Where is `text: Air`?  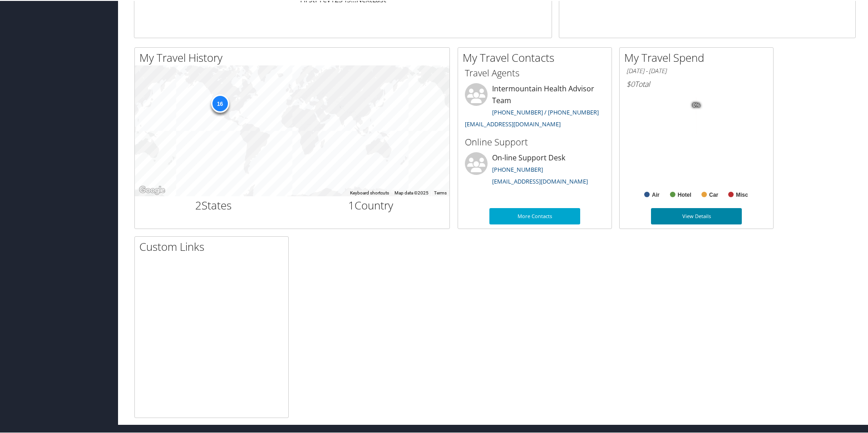
text: Air is located at coordinates (655, 194).